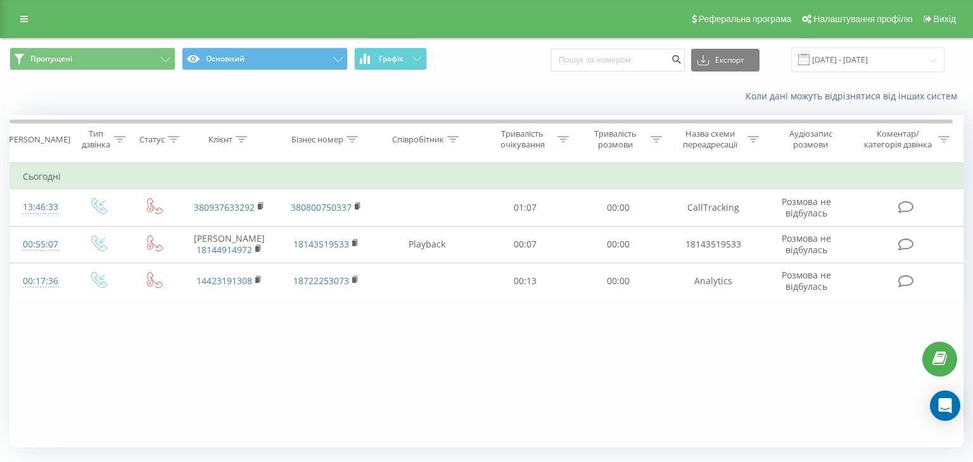 Image resolution: width=973 pixels, height=462 pixels. I want to click on span: Реферальна програма, so click(745, 19).